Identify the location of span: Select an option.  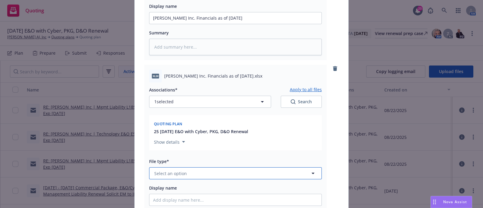
(170, 173).